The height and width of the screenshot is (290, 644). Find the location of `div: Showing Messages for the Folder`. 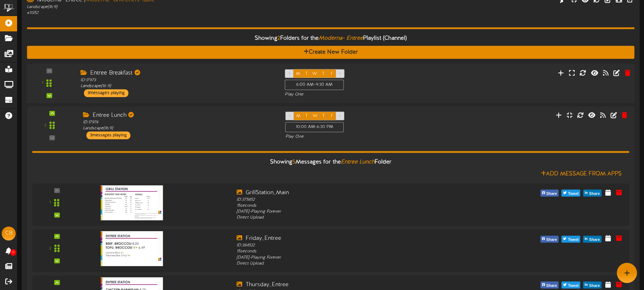

div: Showing Messages for the Folder is located at coordinates (330, 162).